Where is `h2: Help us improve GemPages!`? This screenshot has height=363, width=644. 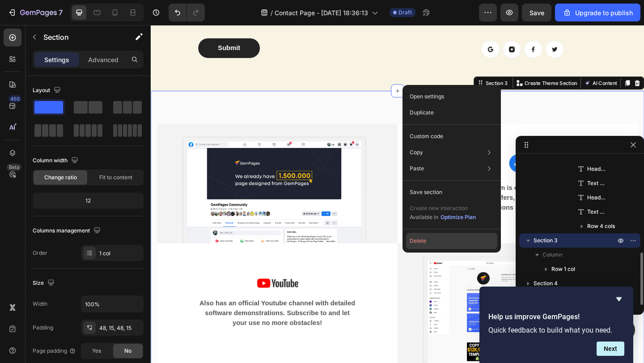 h2: Help us improve GemPages! is located at coordinates (557, 317).